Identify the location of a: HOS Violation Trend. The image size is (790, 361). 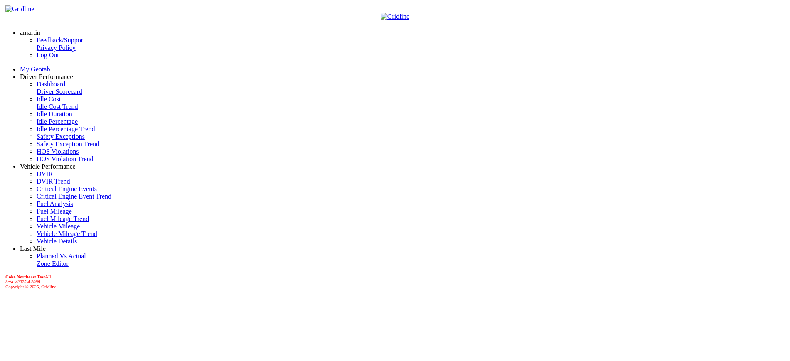
(65, 159).